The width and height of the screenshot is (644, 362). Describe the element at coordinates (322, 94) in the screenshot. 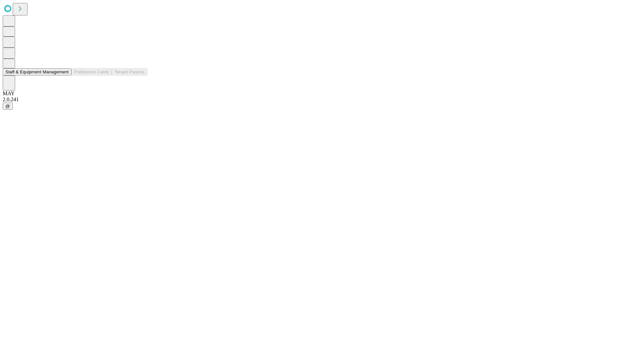

I see `div: MAY` at that location.